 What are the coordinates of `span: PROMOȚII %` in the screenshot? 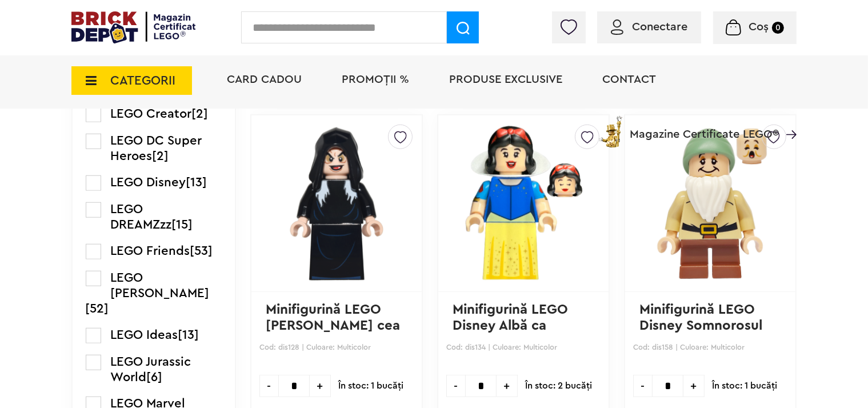 It's located at (376, 79).